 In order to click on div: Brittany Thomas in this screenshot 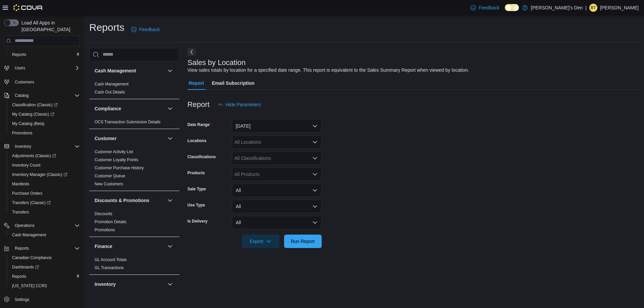, I will do `click(593, 8)`.